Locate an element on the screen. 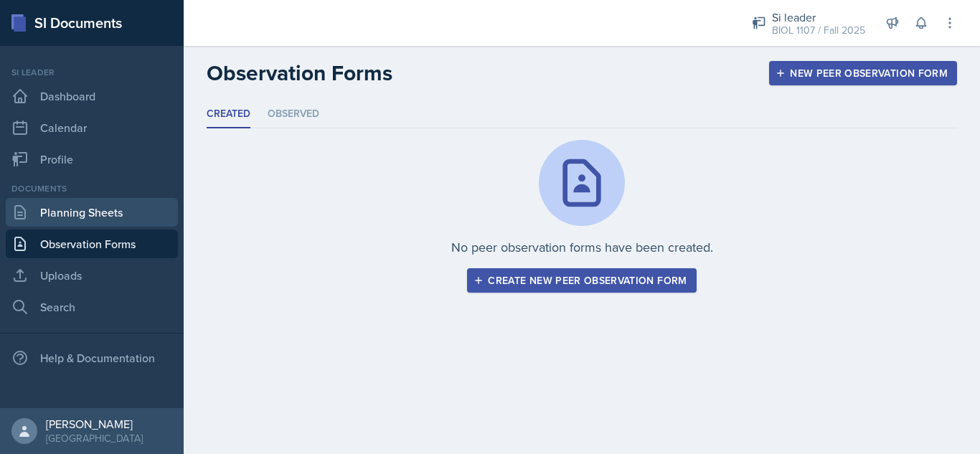 The image size is (980, 454). div: New Peer Observation Form is located at coordinates (863, 73).